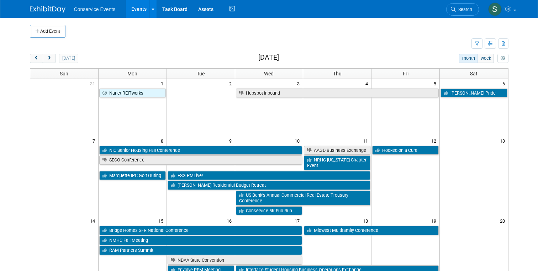  What do you see at coordinates (434, 220) in the screenshot?
I see `span: 19` at bounding box center [434, 220].